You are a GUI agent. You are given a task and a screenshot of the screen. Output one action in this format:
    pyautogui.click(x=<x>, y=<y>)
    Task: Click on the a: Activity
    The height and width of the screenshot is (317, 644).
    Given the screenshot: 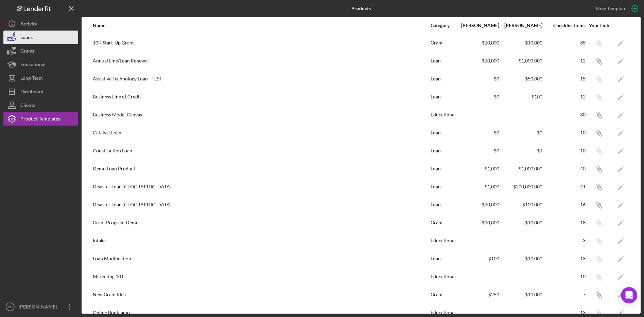 What is the action you would take?
    pyautogui.click(x=41, y=24)
    